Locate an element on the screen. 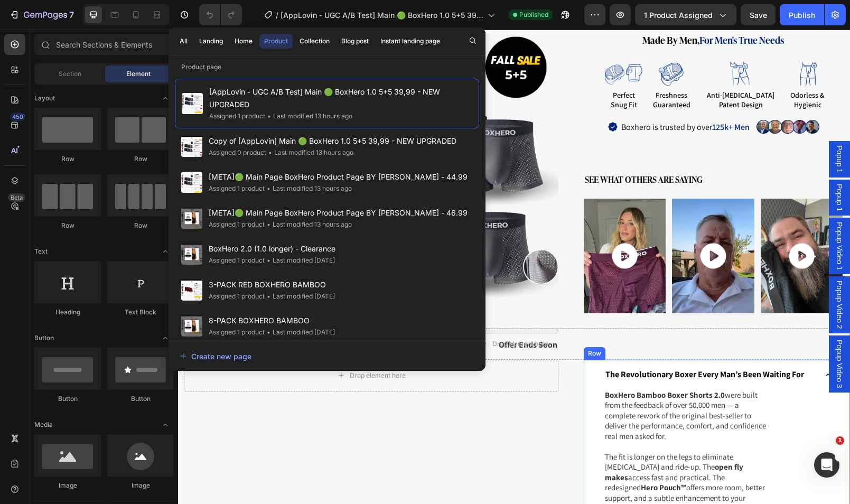  strong: open fly makes is located at coordinates (496, 442).